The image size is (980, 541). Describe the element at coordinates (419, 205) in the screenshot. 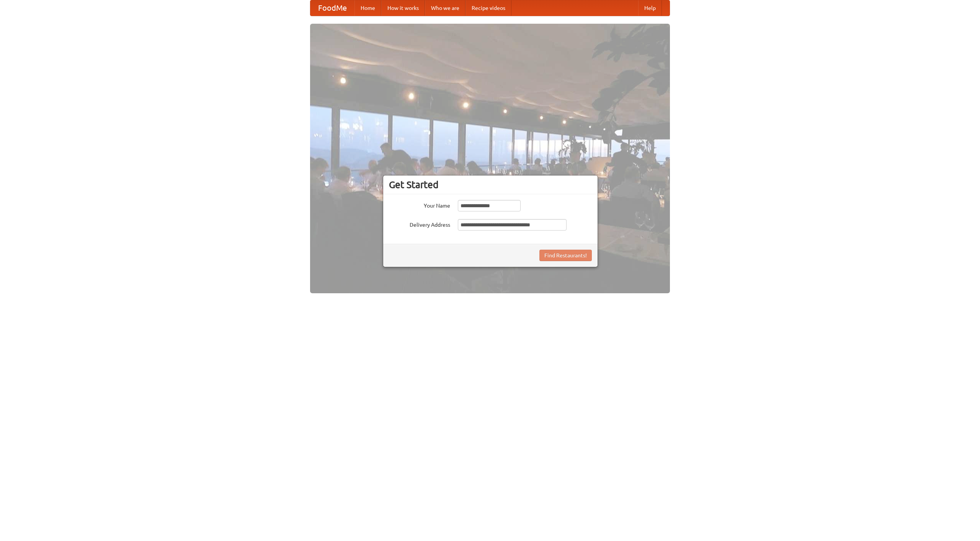

I see `label: Your Name` at that location.